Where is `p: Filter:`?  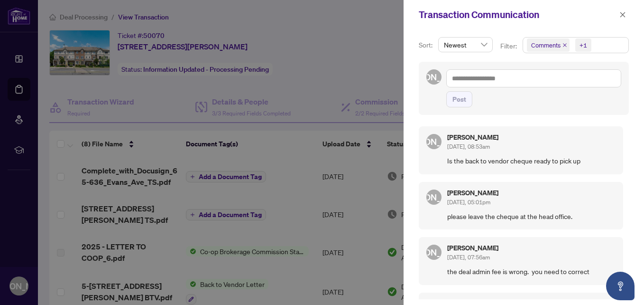 p: Filter: is located at coordinates (510, 46).